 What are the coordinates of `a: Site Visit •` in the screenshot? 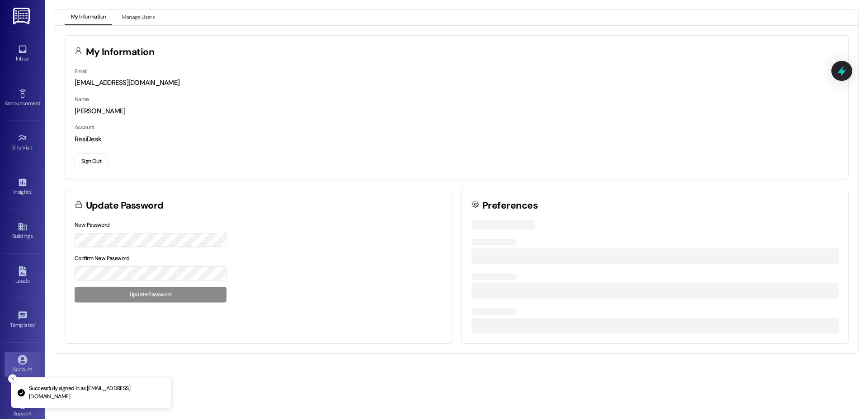 It's located at (22, 143).